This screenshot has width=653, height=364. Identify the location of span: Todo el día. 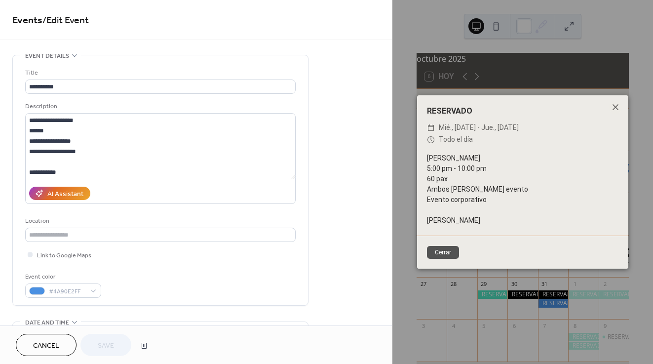
(455, 140).